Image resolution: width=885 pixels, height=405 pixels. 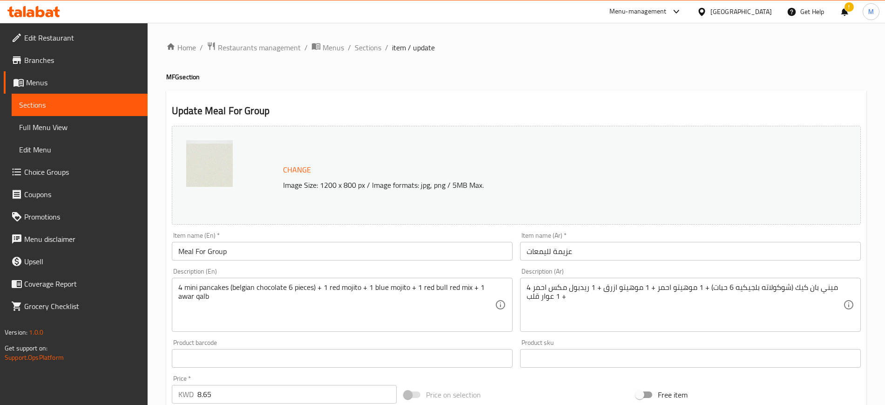 I want to click on span: Upsell, so click(x=82, y=261).